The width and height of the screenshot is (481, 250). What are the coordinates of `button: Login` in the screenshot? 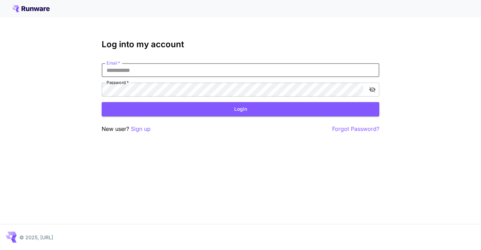 It's located at (240, 109).